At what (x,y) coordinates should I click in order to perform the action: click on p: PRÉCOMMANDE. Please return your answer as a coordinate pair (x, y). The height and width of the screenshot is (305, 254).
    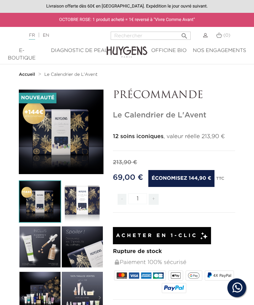
    Looking at the image, I should click on (174, 96).